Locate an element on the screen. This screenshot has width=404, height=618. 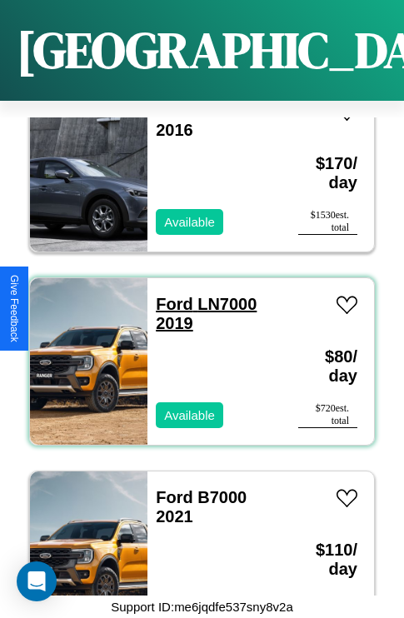
h3: $ 110 / day is located at coordinates (328, 560).